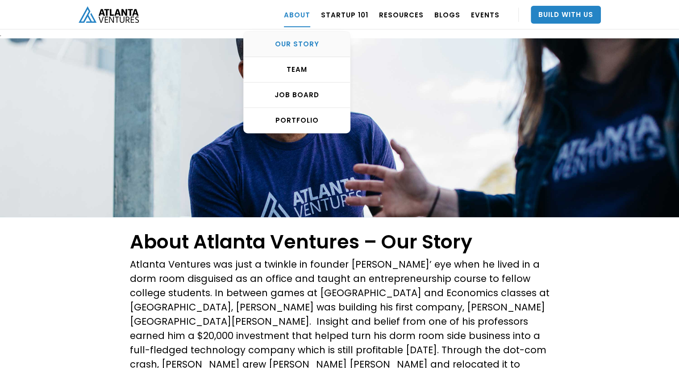  What do you see at coordinates (297, 44) in the screenshot?
I see `div: OUR STORY` at bounding box center [297, 44].